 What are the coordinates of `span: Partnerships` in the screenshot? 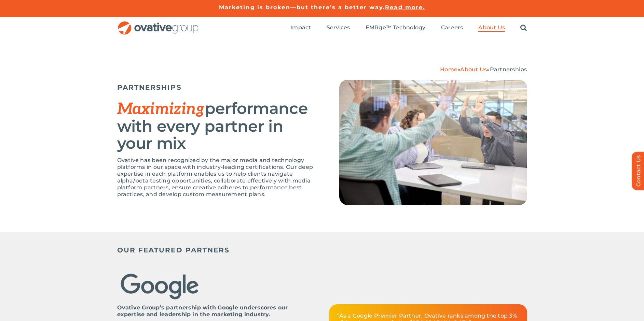 It's located at (509, 69).